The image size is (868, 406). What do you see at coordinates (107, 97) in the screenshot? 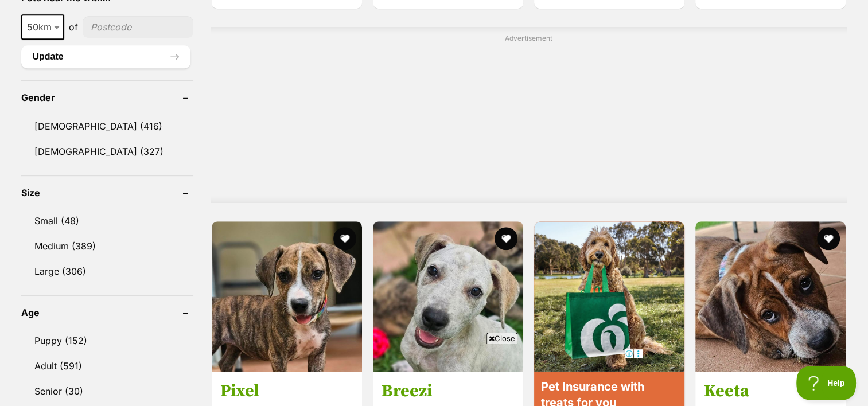
I see `header: Gender` at bounding box center [107, 97].